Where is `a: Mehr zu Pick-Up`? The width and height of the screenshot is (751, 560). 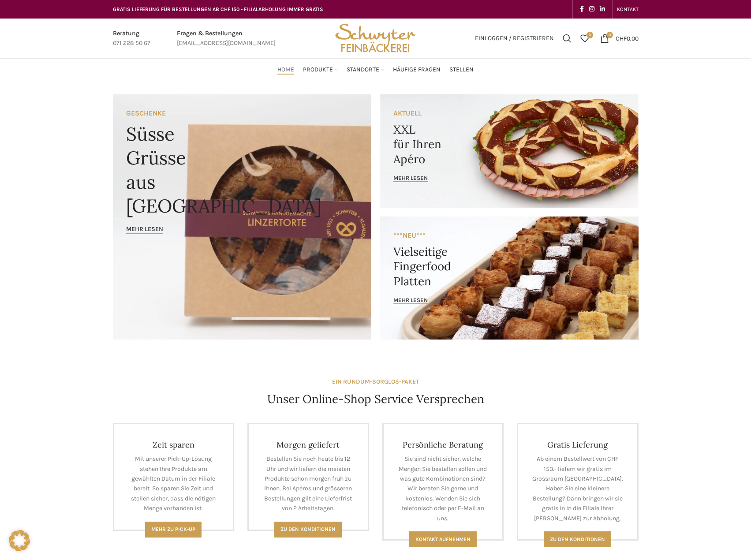 a: Mehr zu Pick-Up is located at coordinates (173, 529).